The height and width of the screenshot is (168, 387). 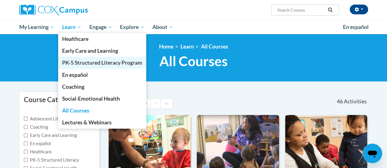 What do you see at coordinates (73, 87) in the screenshot?
I see `span: Coaching` at bounding box center [73, 87].